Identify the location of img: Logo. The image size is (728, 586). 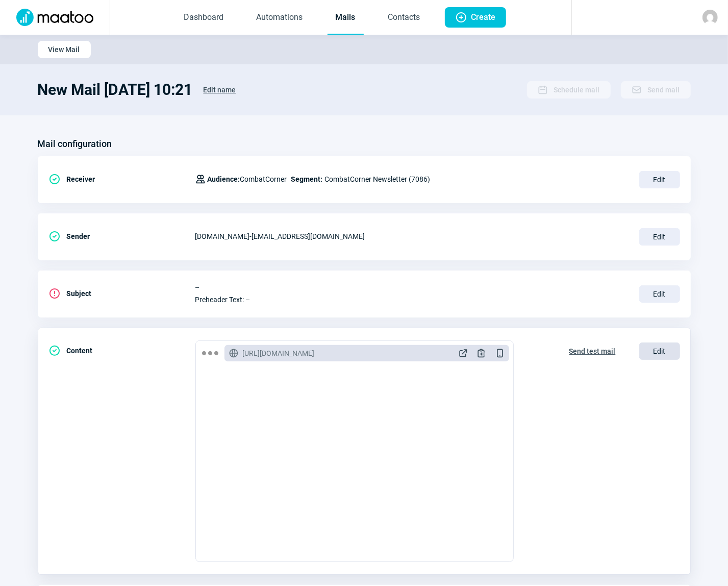
(55, 17).